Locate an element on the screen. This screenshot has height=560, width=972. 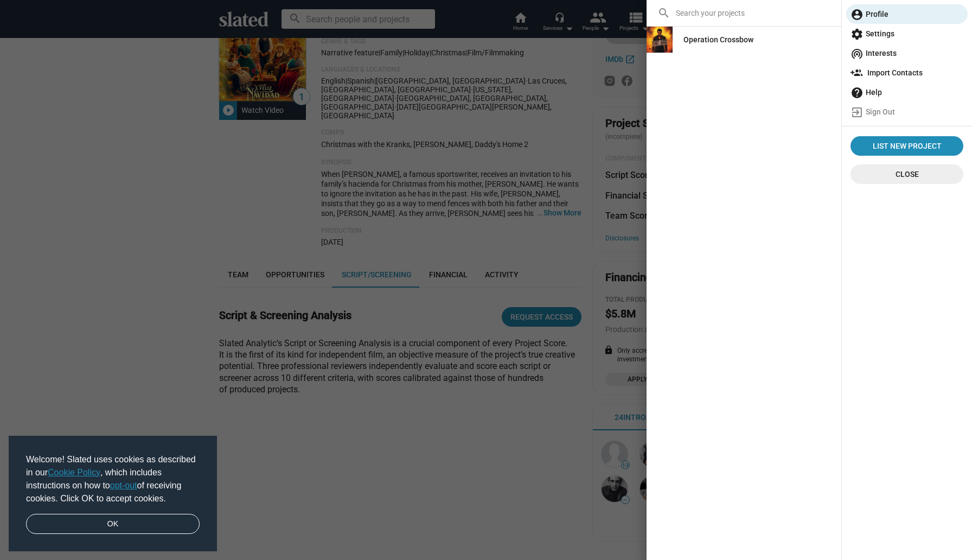
mat-icon: wifi_tethering is located at coordinates (857, 54).